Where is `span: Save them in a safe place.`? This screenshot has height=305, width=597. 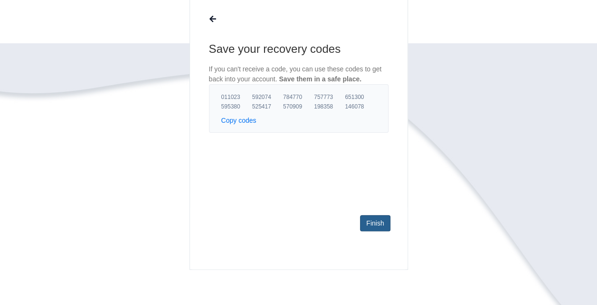
span: Save them in a safe place. is located at coordinates (320, 79).